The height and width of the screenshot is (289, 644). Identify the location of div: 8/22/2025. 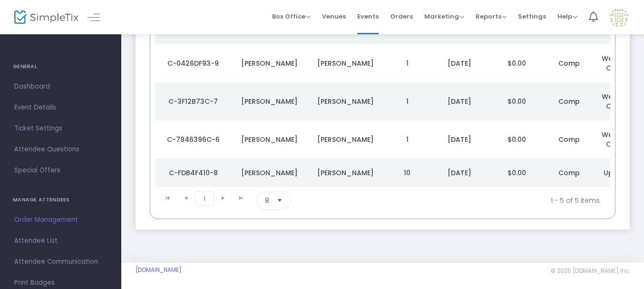
(459, 173).